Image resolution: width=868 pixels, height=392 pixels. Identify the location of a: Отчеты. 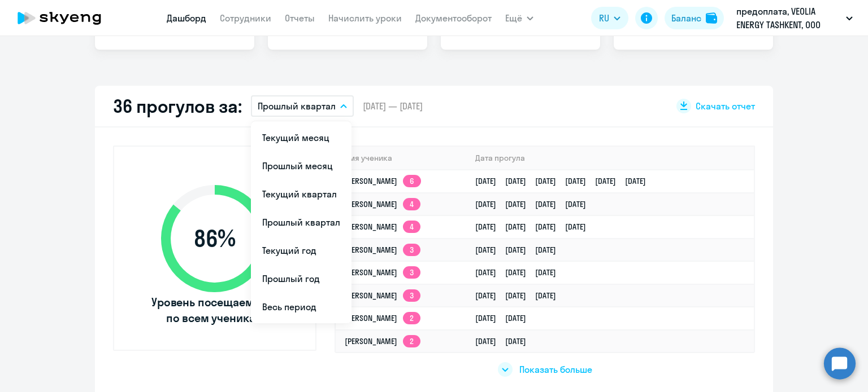
(300, 18).